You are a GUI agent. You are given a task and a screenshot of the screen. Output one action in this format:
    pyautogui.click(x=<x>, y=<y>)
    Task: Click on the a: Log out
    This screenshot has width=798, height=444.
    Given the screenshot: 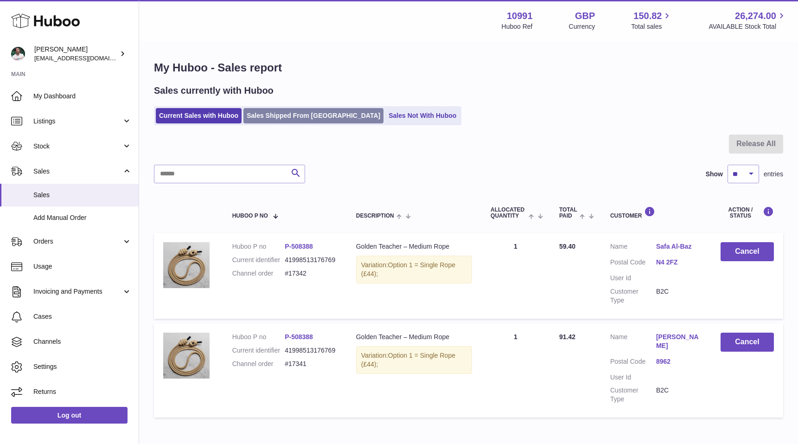 What is the action you would take?
    pyautogui.click(x=69, y=415)
    